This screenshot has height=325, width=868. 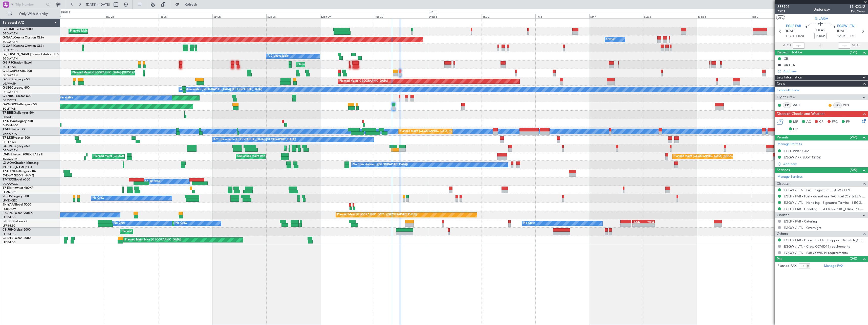 I want to click on span: Charter, so click(x=783, y=215).